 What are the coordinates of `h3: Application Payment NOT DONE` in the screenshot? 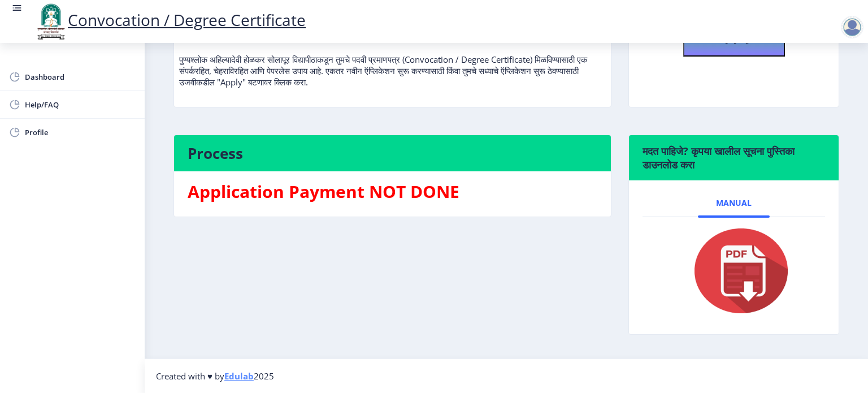 It's located at (392, 192).